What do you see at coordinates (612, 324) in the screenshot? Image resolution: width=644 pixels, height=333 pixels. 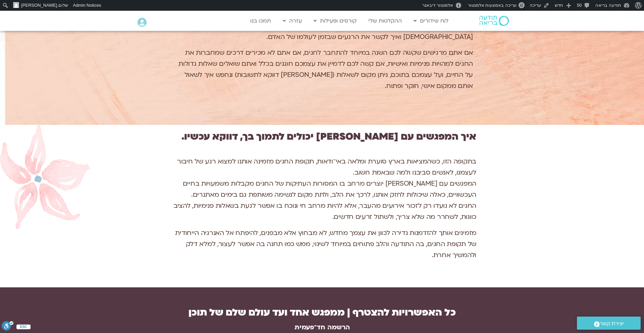 I see `span: יצירת קשר` at bounding box center [612, 324].